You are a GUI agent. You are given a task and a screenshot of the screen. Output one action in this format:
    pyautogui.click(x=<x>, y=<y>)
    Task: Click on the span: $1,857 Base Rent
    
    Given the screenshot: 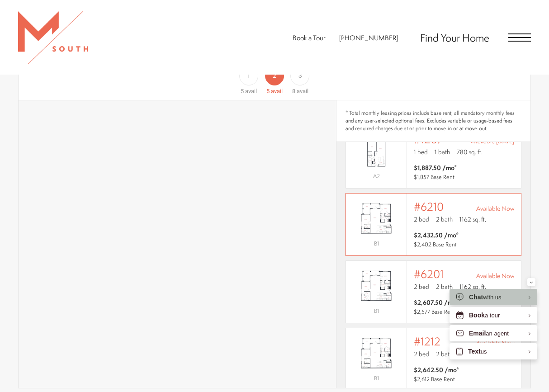 What is the action you would take?
    pyautogui.click(x=434, y=177)
    